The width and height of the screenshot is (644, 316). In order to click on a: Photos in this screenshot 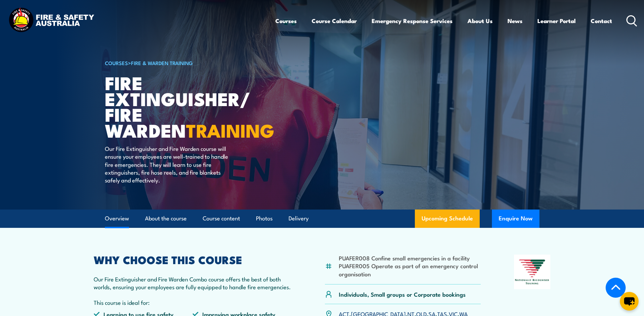, I will do `click(264, 219)`.